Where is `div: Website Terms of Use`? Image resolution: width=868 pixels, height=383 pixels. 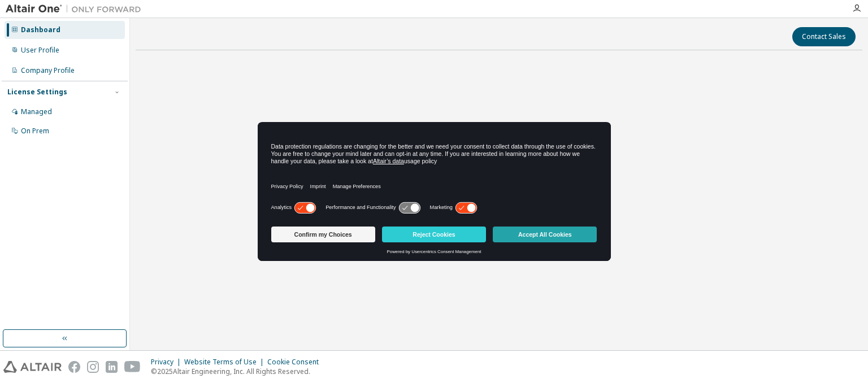
div: Website Terms of Use is located at coordinates (225, 362).